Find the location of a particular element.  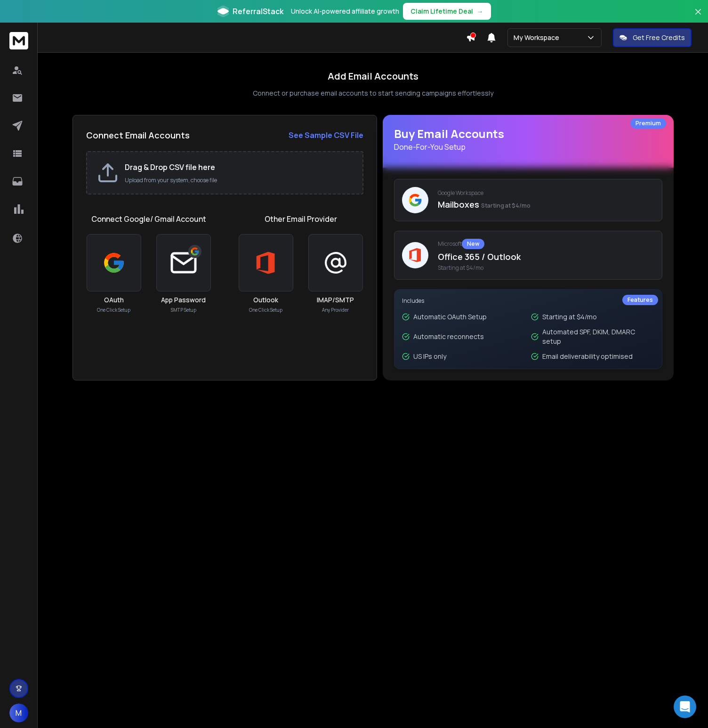

p: SMTP Setup is located at coordinates (184, 310).